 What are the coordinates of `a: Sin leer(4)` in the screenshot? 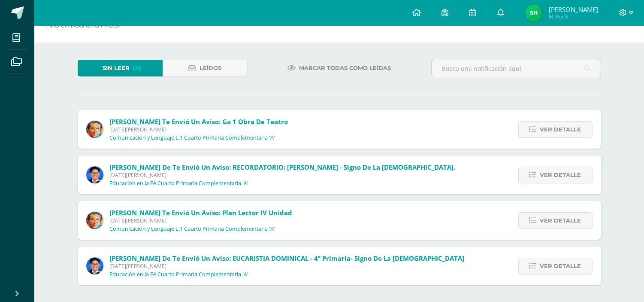 It's located at (120, 68).